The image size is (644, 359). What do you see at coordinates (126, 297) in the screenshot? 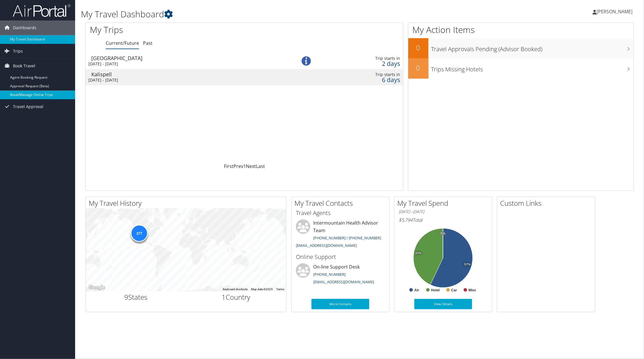
I see `span: 9` at bounding box center [126, 297].